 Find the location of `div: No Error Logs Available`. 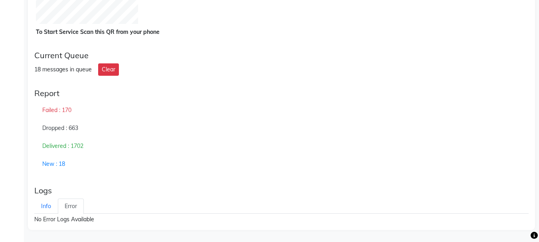

div: No Error Logs Available is located at coordinates (281, 219).